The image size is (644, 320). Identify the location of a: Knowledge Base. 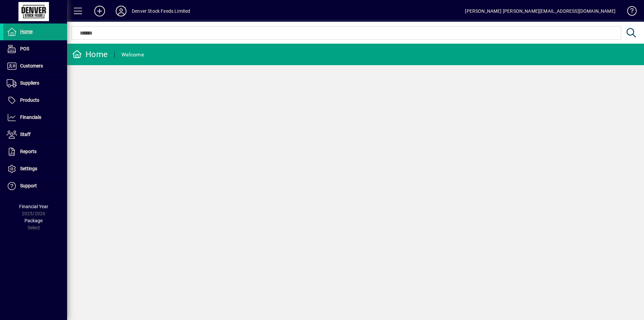
(629, 12).